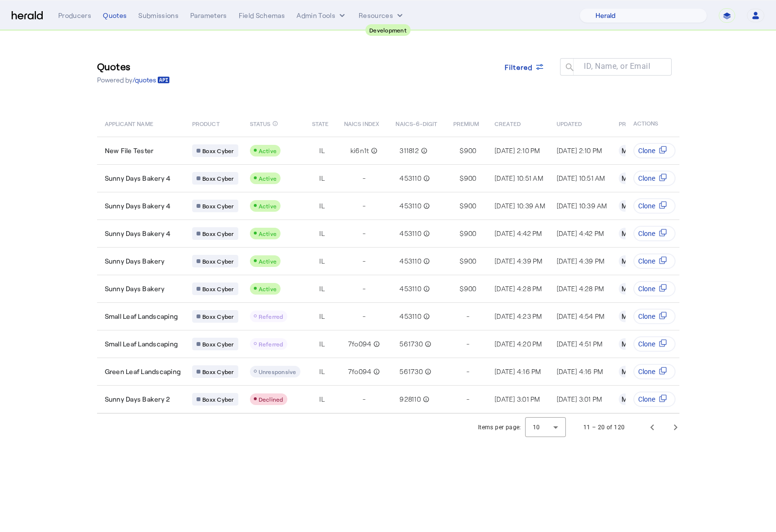  I want to click on button: Resources dropdown menu, so click(381, 16).